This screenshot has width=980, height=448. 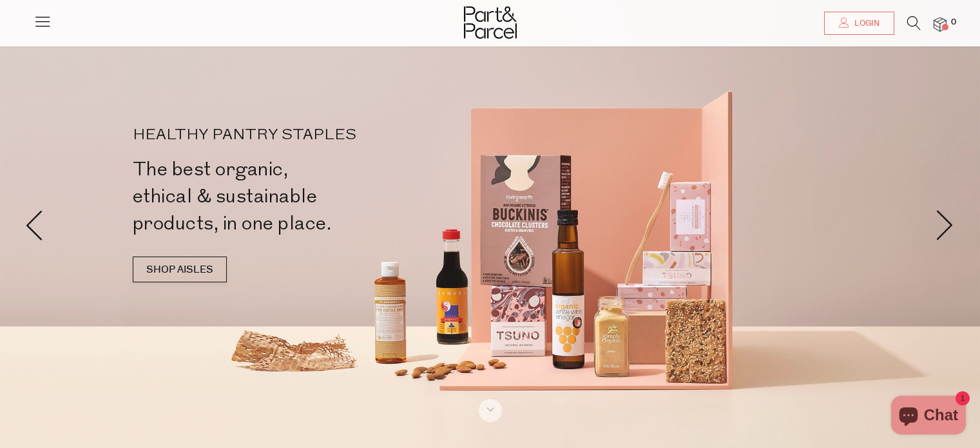 I want to click on a: Login, so click(x=860, y=23).